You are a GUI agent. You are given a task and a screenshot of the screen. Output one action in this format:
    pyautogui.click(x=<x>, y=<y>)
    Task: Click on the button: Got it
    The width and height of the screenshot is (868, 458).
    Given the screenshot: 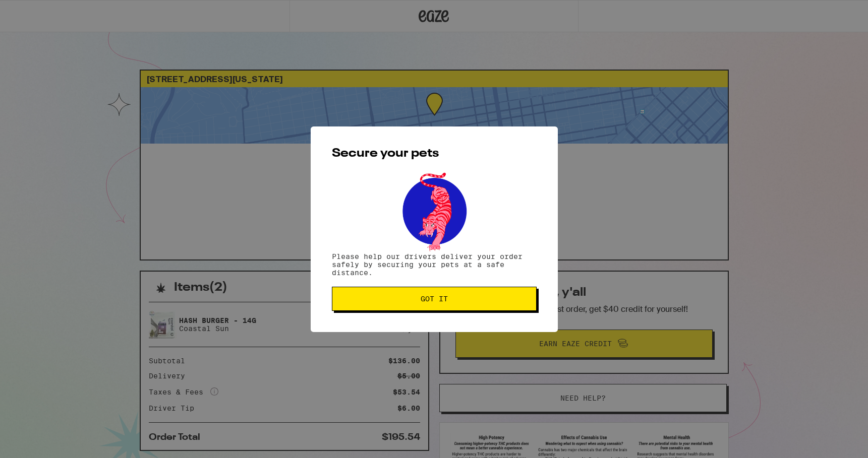 What is the action you would take?
    pyautogui.click(x=434, y=299)
    